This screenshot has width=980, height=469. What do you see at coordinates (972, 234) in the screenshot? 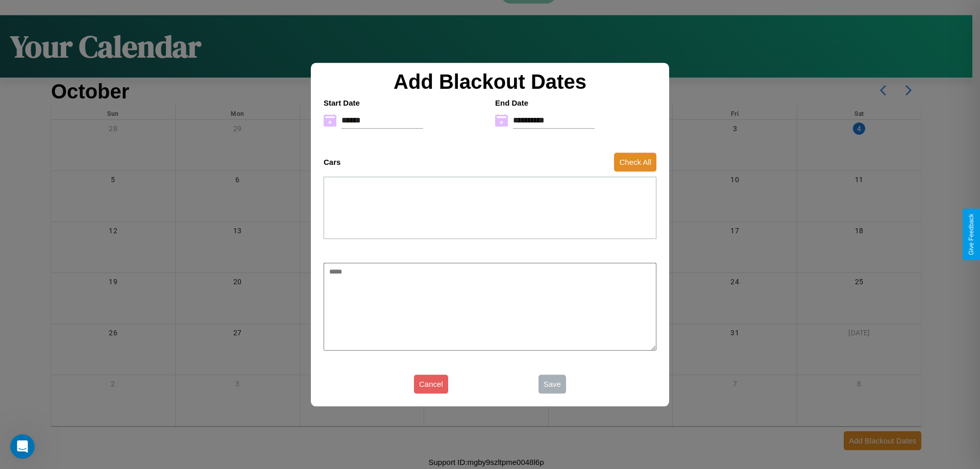
I see `div: Give Feedback` at bounding box center [972, 234].